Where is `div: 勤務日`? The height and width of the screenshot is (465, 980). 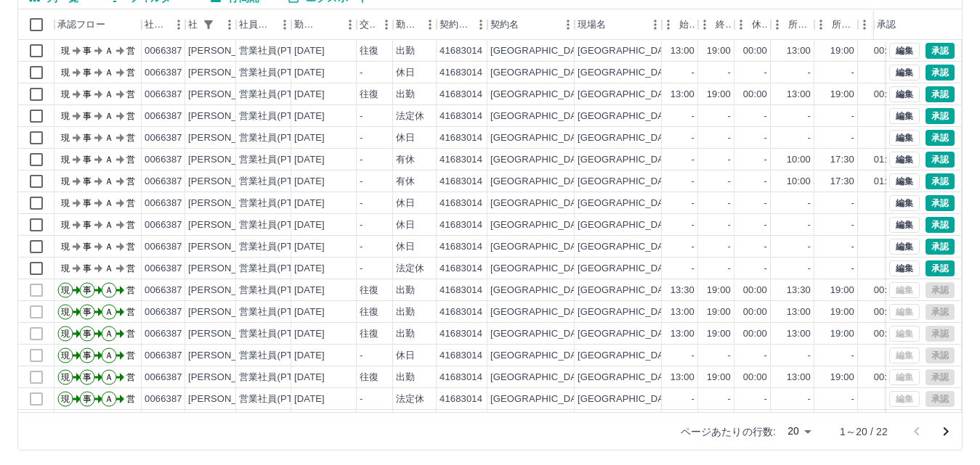
div: 勤務日 is located at coordinates (307, 24).